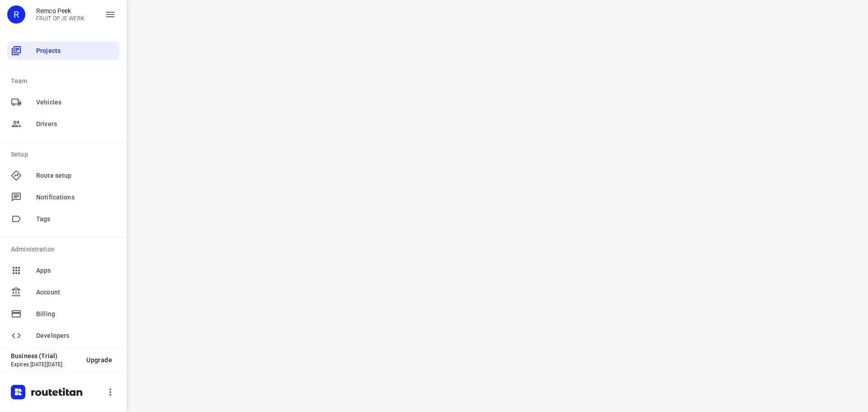 This screenshot has width=868, height=412. I want to click on span: Apps, so click(76, 270).